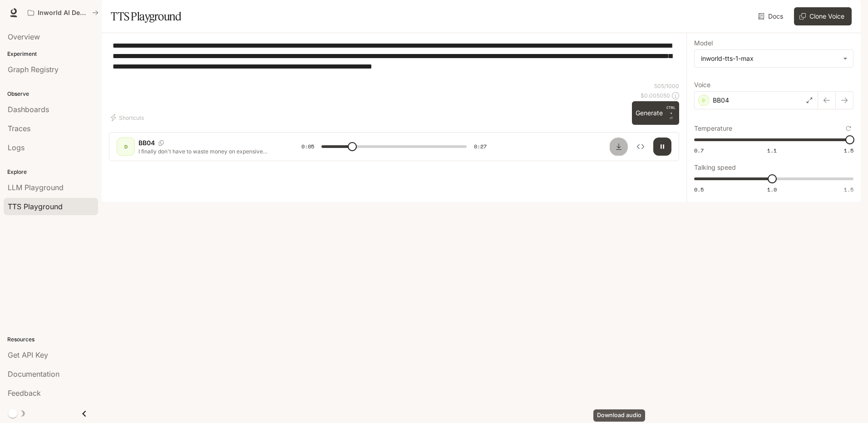 The image size is (868, 423). I want to click on div: Download audio, so click(619, 415).